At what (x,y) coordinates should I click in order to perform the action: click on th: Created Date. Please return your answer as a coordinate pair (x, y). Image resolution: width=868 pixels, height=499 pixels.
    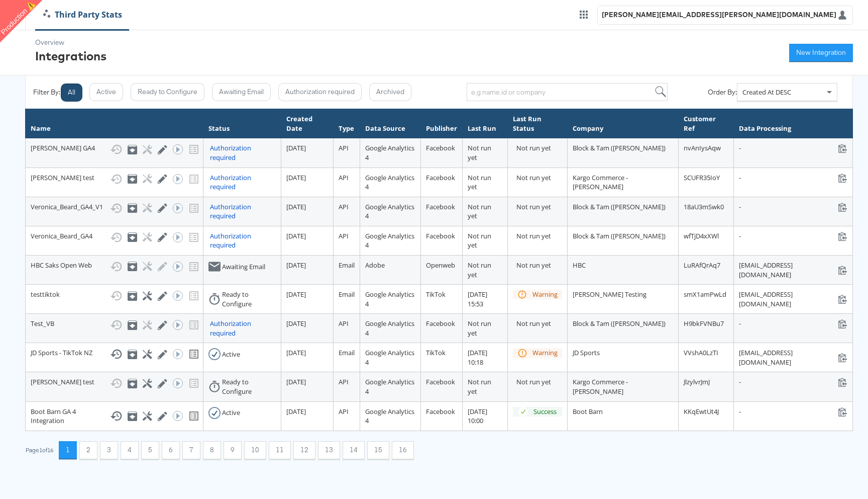
    Looking at the image, I should click on (307, 124).